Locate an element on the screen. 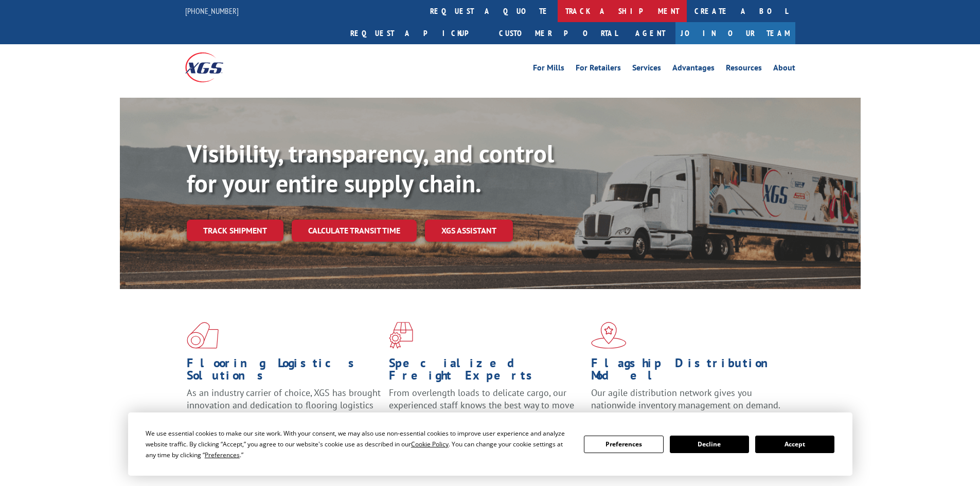 The image size is (980, 486). div: Cookie Consent Prompt is located at coordinates (490, 444).